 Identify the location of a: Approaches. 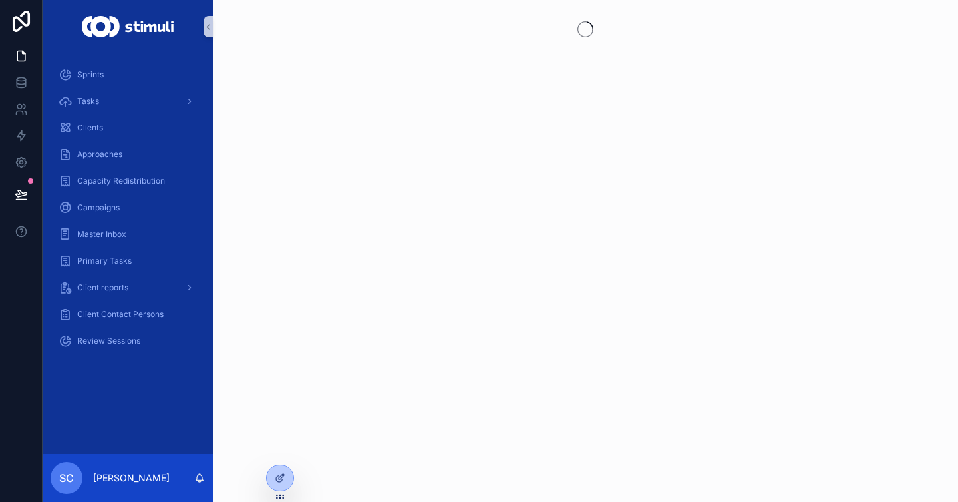
(128, 154).